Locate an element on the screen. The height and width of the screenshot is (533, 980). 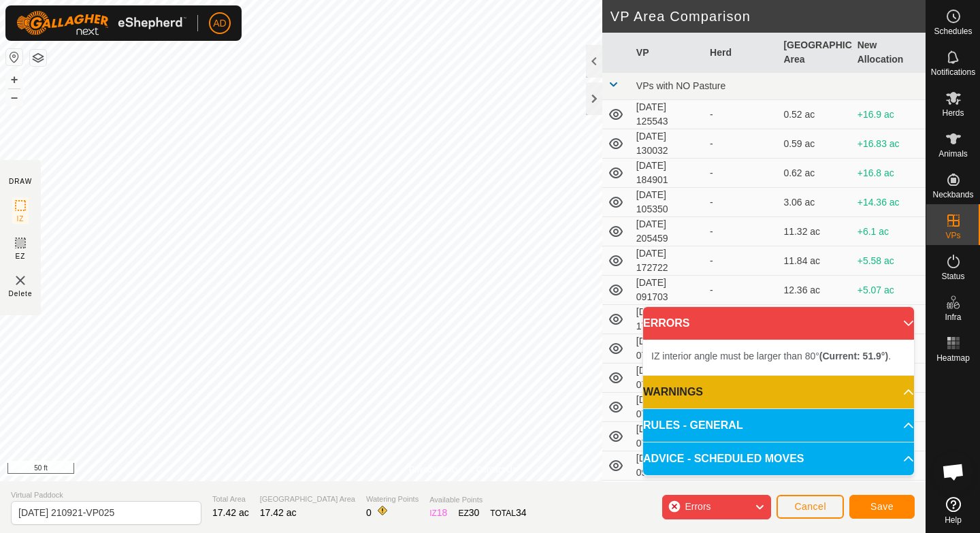
td: +4.65 ac is located at coordinates (889, 319).